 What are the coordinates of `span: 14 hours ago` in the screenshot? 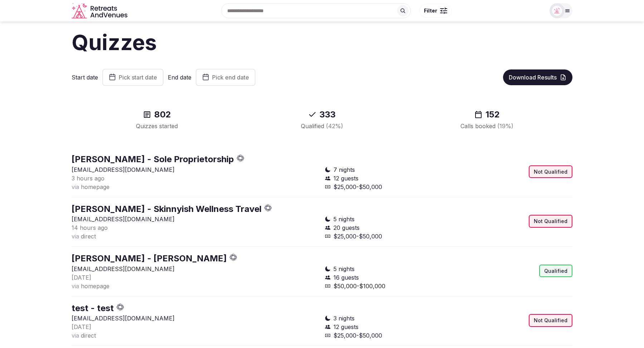 It's located at (89, 228).